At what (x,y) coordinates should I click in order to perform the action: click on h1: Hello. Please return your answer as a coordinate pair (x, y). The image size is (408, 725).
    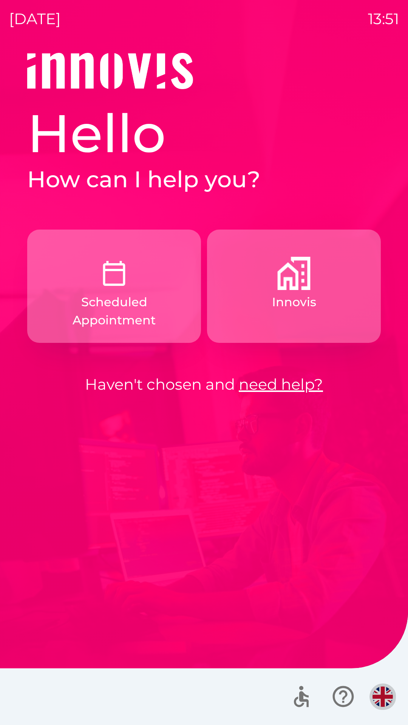
    Looking at the image, I should click on (204, 133).